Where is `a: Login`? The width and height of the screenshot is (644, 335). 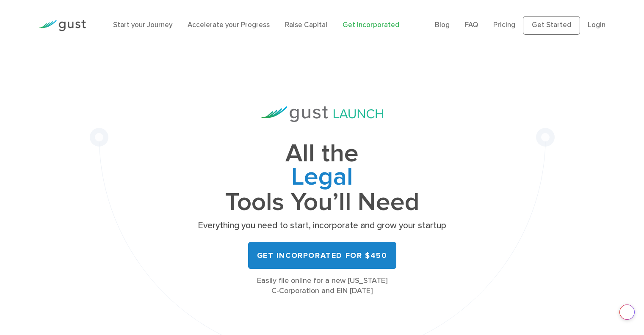
a: Login is located at coordinates (596, 25).